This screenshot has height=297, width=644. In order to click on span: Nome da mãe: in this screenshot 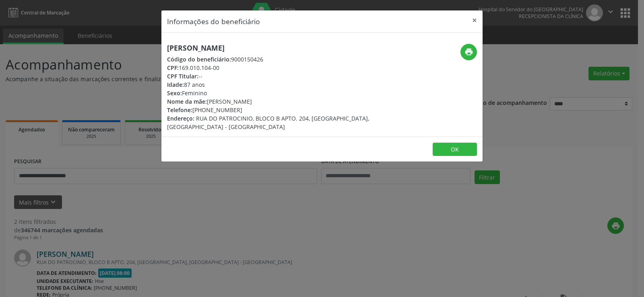, I will do `click(187, 102)`.